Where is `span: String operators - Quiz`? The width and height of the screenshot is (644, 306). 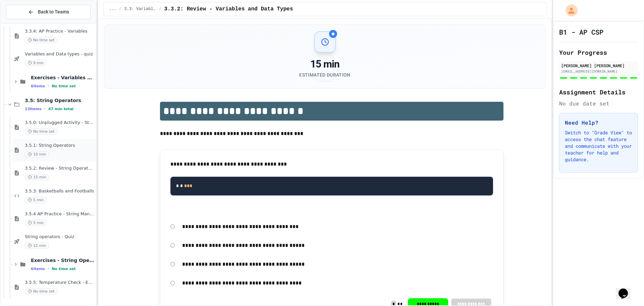 span: String operators - Quiz is located at coordinates (60, 237).